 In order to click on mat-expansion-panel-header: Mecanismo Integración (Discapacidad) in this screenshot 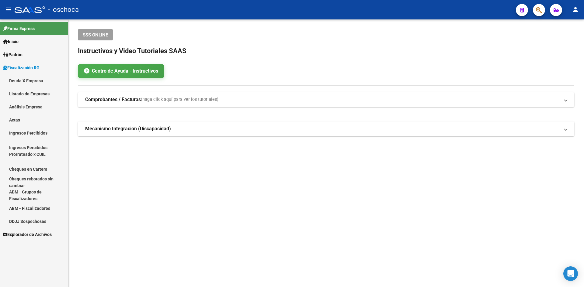, I will do `click(326, 129)`.